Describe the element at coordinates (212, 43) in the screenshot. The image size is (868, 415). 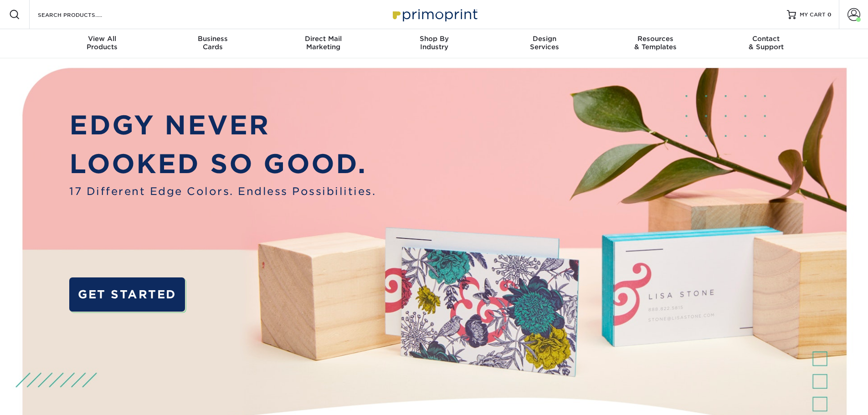
I see `div: Cards` at that location.